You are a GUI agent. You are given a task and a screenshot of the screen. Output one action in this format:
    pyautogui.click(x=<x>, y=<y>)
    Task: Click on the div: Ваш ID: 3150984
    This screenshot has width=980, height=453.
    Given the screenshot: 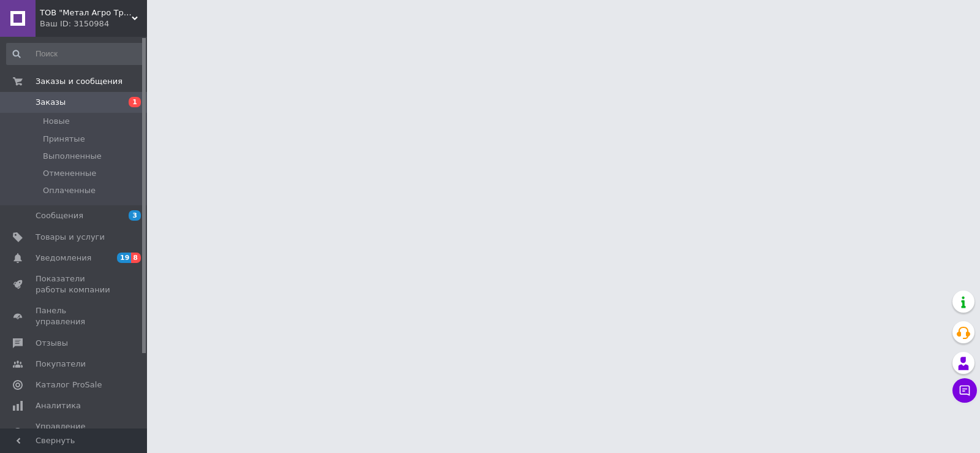 What is the action you would take?
    pyautogui.click(x=93, y=24)
    